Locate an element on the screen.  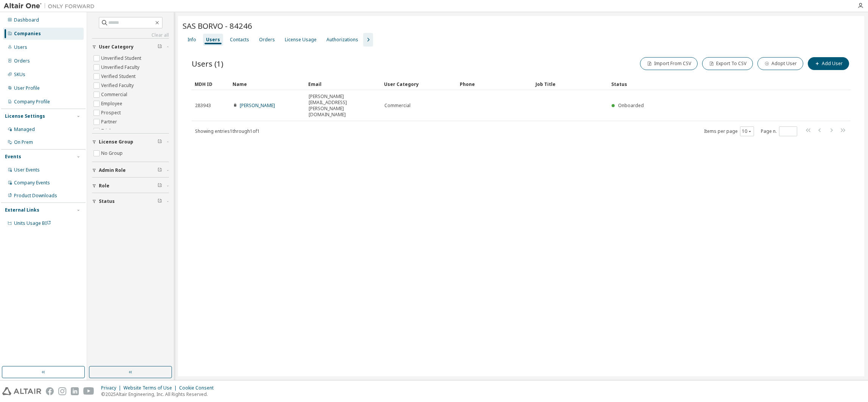
label: Partner is located at coordinates (110, 122).